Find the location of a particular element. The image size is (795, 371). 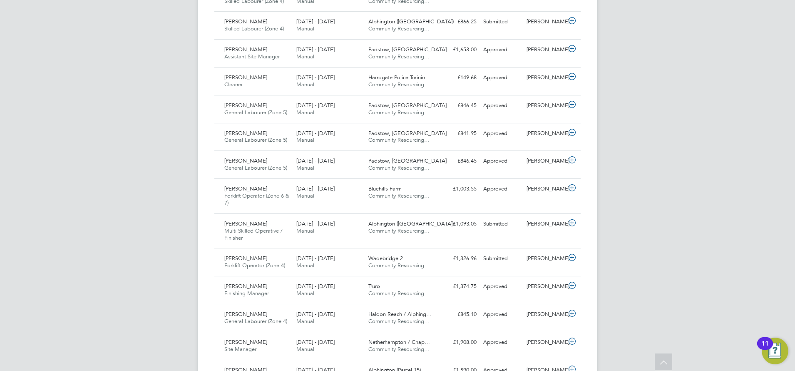

span: Wadebridge 2 is located at coordinates (386, 258).